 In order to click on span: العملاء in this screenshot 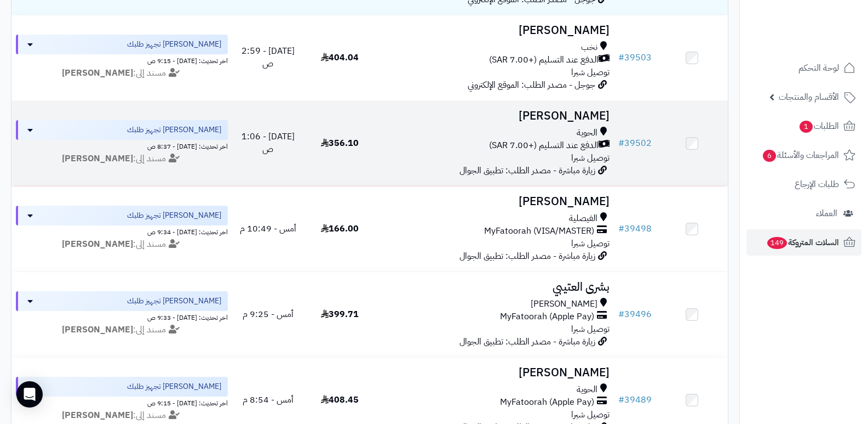, I will do `click(826, 213)`.